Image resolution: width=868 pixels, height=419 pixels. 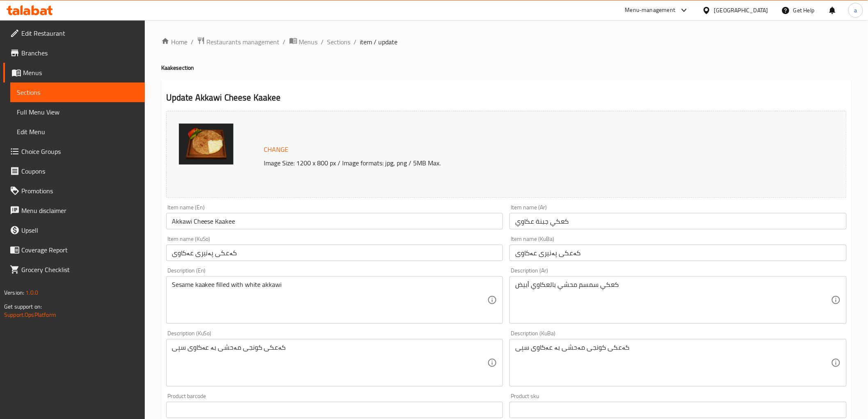 I want to click on input: Enter name Ar, so click(x=678, y=221).